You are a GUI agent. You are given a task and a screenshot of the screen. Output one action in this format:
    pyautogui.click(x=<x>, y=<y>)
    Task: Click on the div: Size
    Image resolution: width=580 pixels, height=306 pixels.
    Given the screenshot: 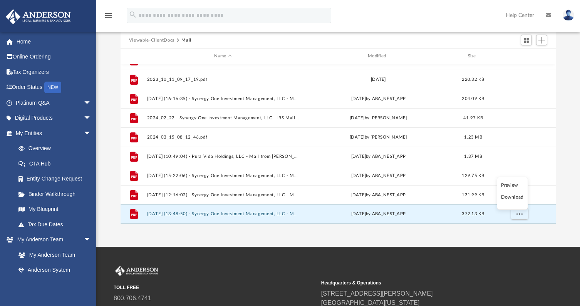 What is the action you would take?
    pyautogui.click(x=473, y=56)
    